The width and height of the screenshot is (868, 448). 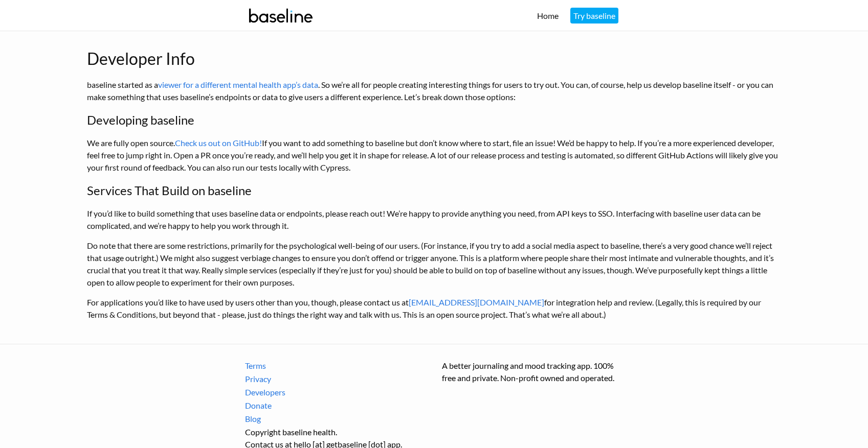 I want to click on p: For applications you’d like to have used by users other than you, though, please contact us at fo..., so click(x=434, y=309).